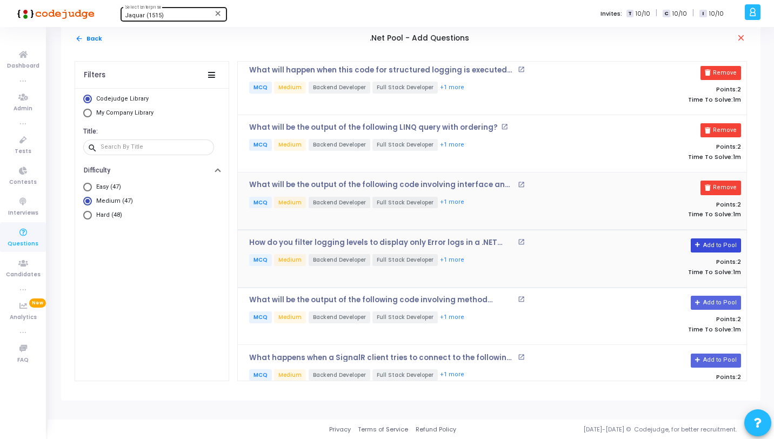 This screenshot has height=439, width=774. Describe the element at coordinates (383, 429) in the screenshot. I see `a: Terms of Service` at that location.